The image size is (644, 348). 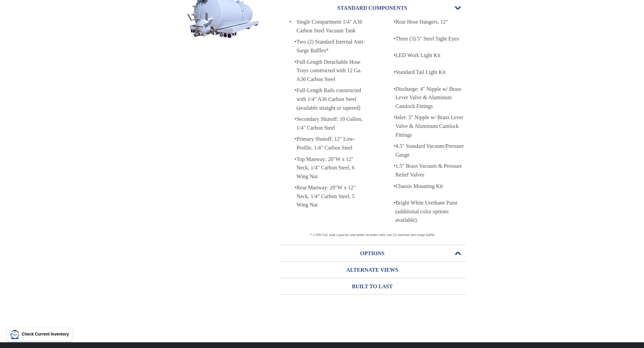 What do you see at coordinates (431, 171) in the screenshot?
I see `div: 1.5" Brass Vacuum & Pressure Relief Valves` at bounding box center [431, 171].